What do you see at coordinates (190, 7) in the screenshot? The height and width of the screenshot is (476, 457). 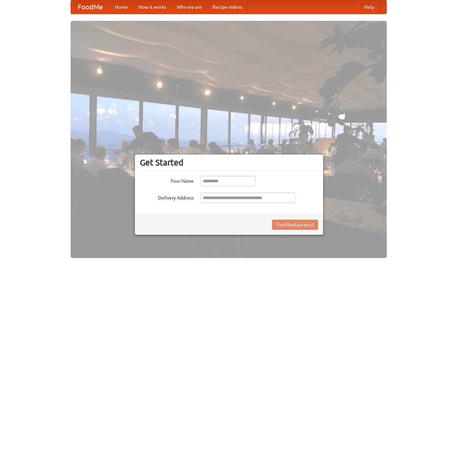 I see `a: Who we are` at bounding box center [190, 7].